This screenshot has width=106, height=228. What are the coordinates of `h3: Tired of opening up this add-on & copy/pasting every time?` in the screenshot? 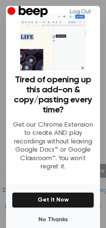 It's located at (53, 95).